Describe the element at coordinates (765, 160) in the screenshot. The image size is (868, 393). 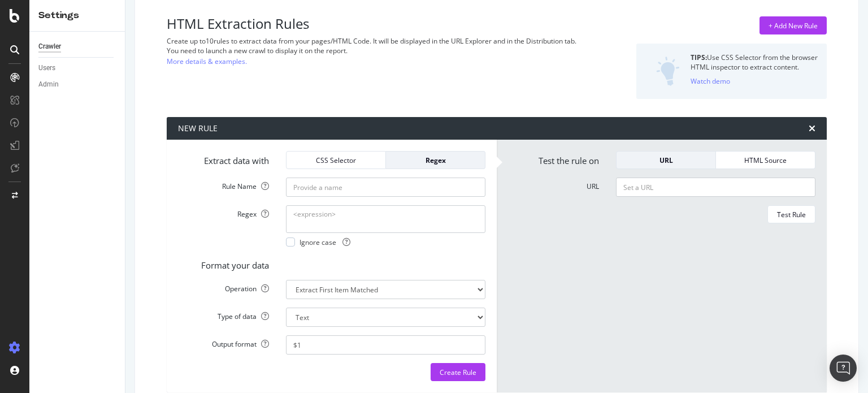
I see `div: HTML Source` at that location.